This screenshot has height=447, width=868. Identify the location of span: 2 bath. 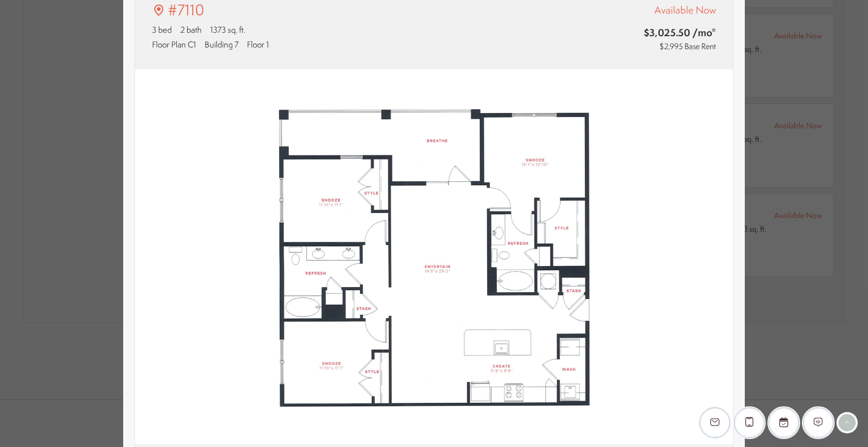
(191, 30).